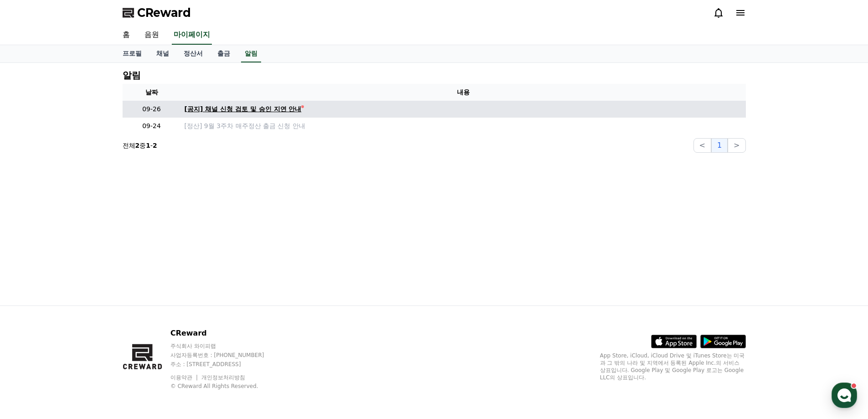 The width and height of the screenshot is (868, 419). I want to click on a: 채널, so click(163, 54).